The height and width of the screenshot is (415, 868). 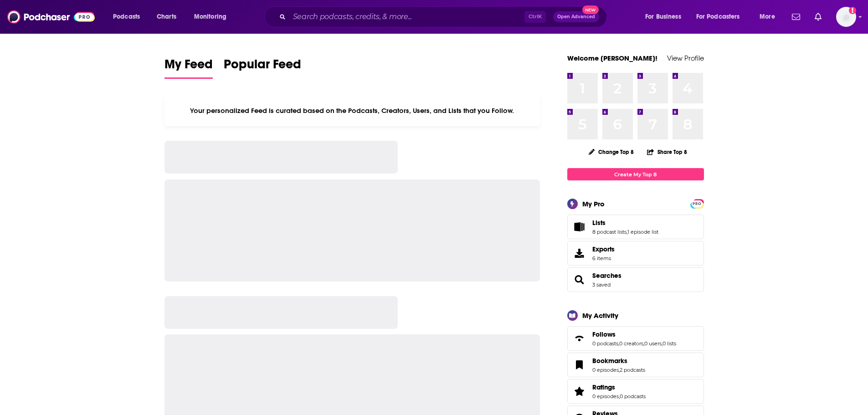 I want to click on span: Logged in as gabrielle.gantz, so click(x=846, y=17).